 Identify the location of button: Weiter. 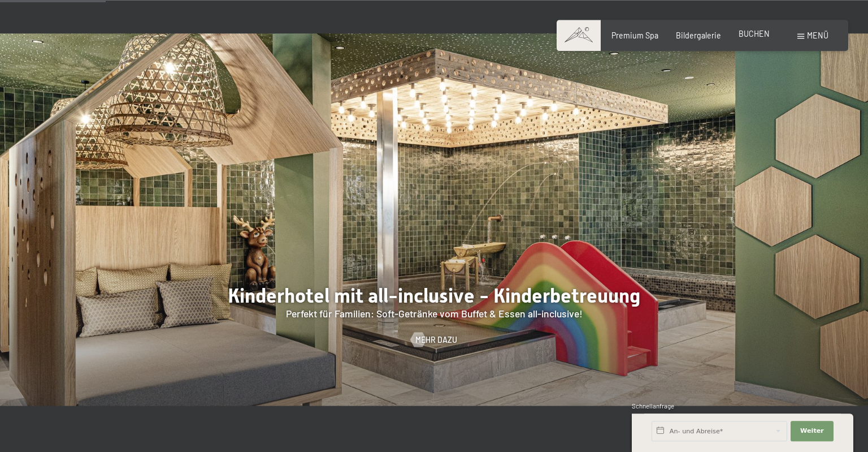
(812, 431).